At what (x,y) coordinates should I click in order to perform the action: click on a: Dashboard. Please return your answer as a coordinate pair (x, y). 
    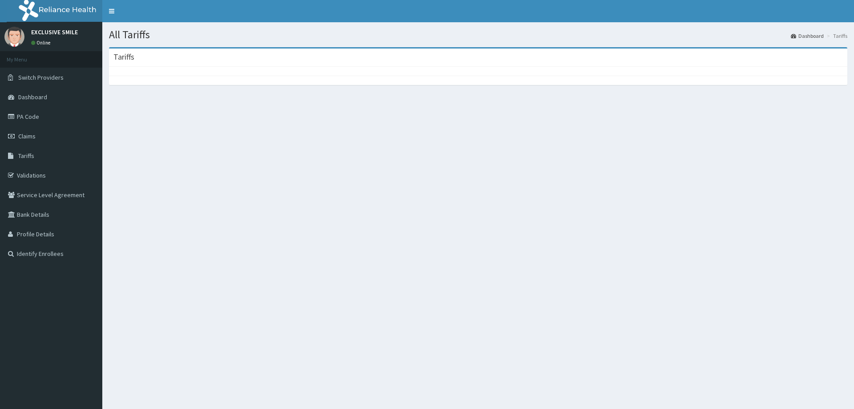
    Looking at the image, I should click on (808, 36).